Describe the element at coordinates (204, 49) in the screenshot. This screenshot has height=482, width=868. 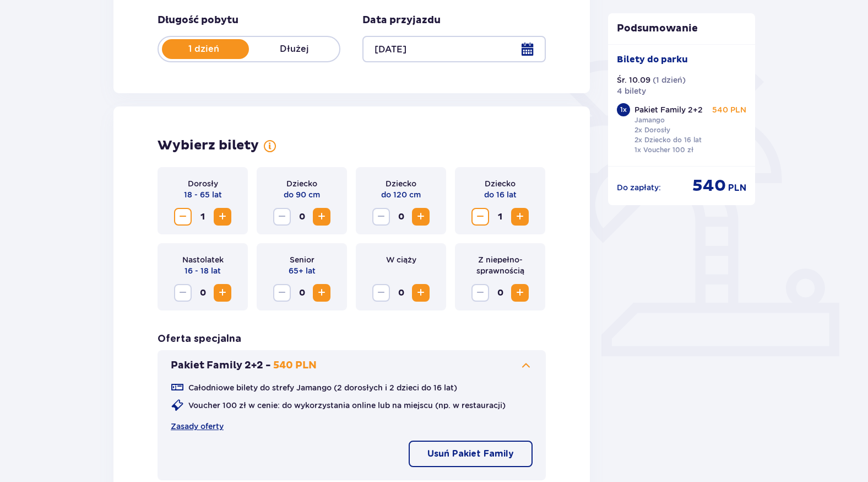
I see `p: 1 dzień` at that location.